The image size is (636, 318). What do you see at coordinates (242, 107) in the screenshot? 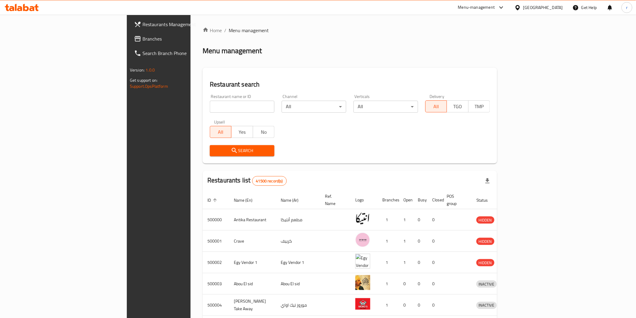
I see `input: Search for restaurant name or ID..` at bounding box center [242, 107].